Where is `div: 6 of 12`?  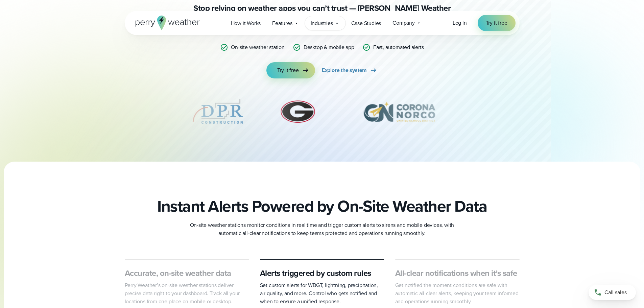
div: 6 of 12 is located at coordinates (298, 111).